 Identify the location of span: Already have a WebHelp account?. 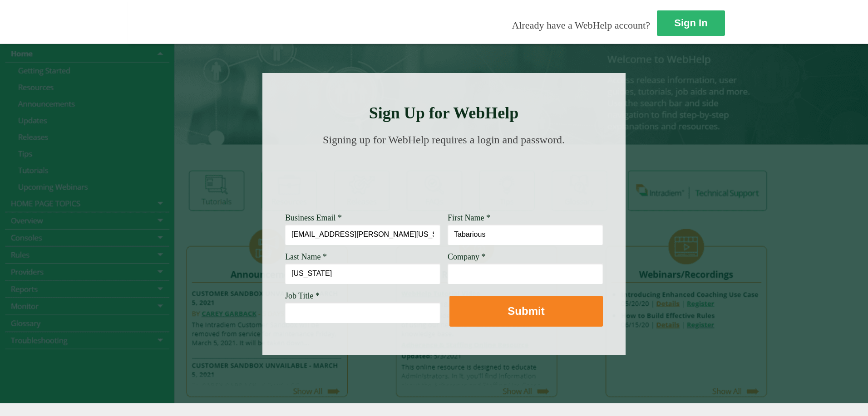
(581, 25).